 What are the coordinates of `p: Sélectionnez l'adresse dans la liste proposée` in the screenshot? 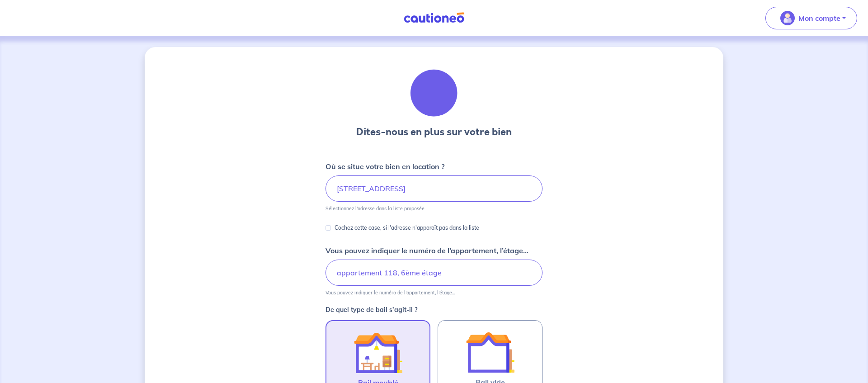 It's located at (375, 209).